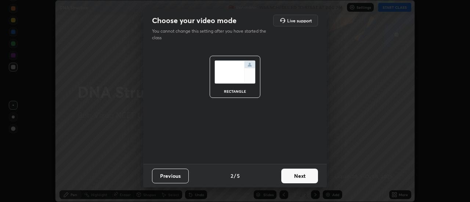 The width and height of the screenshot is (470, 202). I want to click on h2: Choose your video mode, so click(194, 21).